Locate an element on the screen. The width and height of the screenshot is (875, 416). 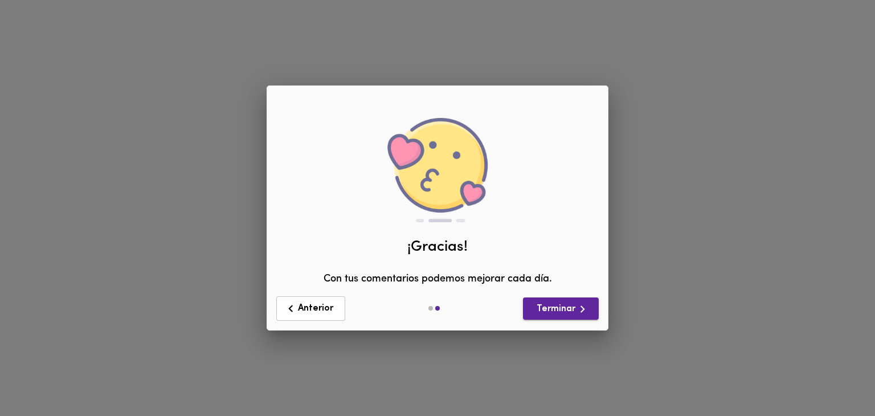
img: love.png is located at coordinates (438, 170).